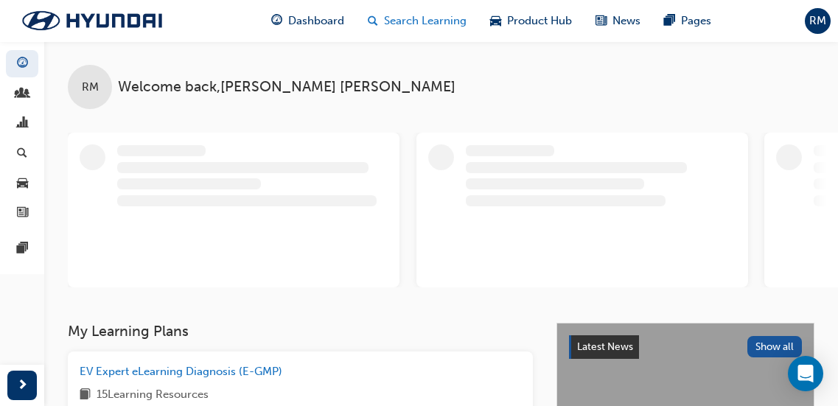  What do you see at coordinates (22, 94) in the screenshot?
I see `span: people-icon` at bounding box center [22, 94].